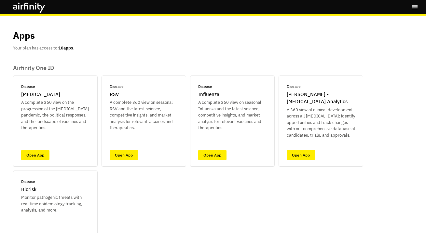 This screenshot has height=233, width=426. I want to click on p: Airfinity One ID, so click(213, 68).